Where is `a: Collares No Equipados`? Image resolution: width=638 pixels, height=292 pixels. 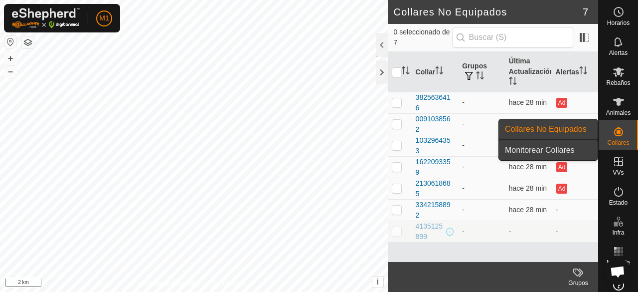 a: Collares No Equipados is located at coordinates (549, 129).